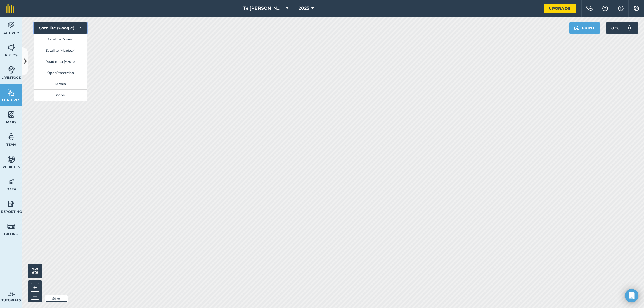 The width and height of the screenshot is (644, 308). What do you see at coordinates (35, 271) in the screenshot?
I see `img: Four arrows, one pointing top left, one top right, one bottom right and the last bottom left` at bounding box center [35, 271].